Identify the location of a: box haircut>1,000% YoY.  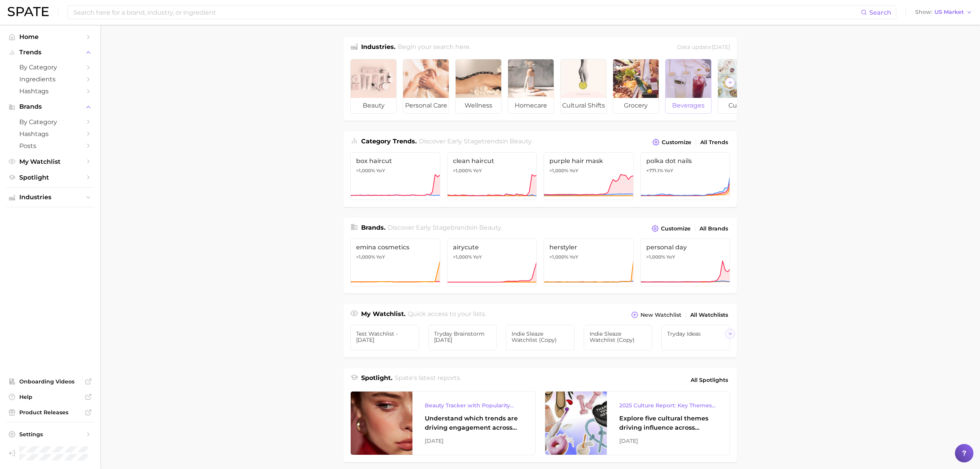
(395, 176).